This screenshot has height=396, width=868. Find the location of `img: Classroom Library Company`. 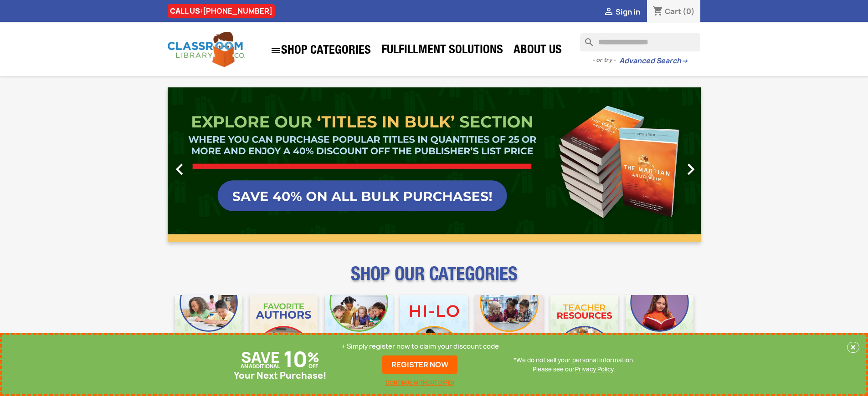

img: Classroom Library Company is located at coordinates (207, 49).